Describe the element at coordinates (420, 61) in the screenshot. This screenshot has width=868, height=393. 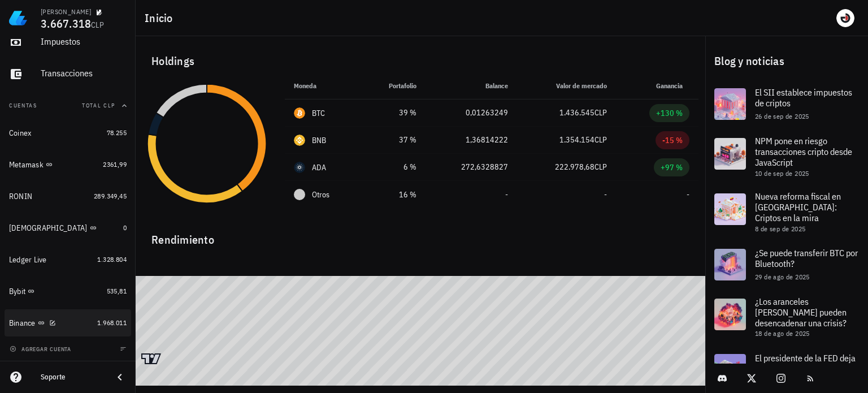
I see `div: Holdings` at that location.